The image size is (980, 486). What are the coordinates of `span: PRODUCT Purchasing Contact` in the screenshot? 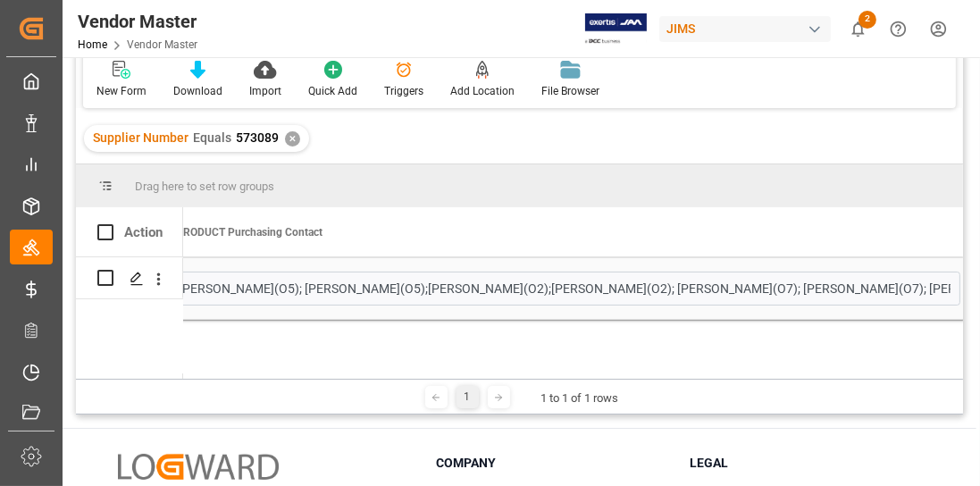 It's located at (250, 233).